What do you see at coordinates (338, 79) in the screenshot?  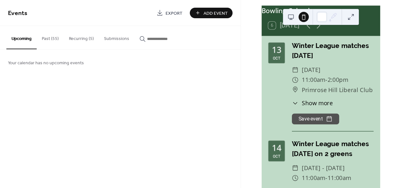 I see `span: 2:00pm` at bounding box center [338, 79].